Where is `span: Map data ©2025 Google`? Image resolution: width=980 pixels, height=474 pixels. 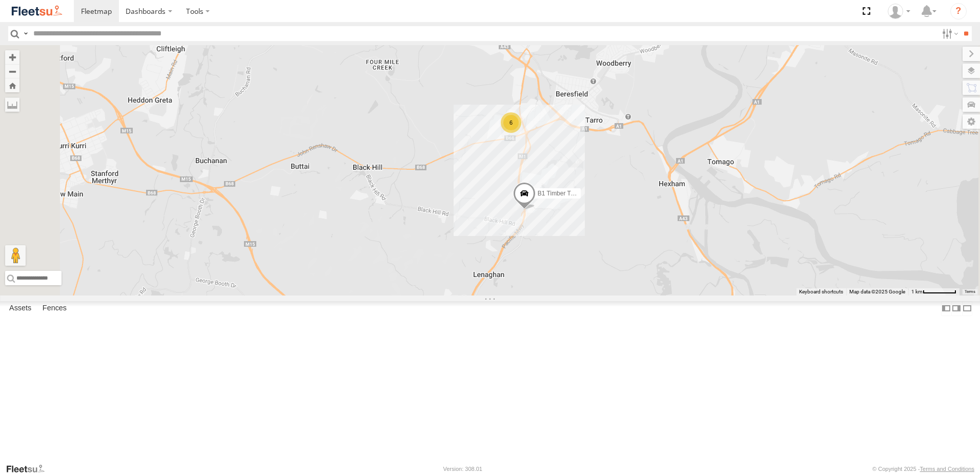
span: Map data ©2025 Google is located at coordinates (876, 291).